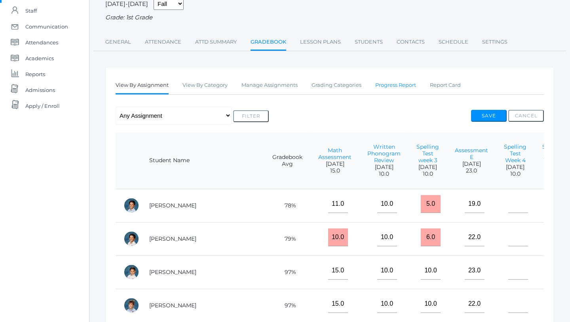 The width and height of the screenshot is (570, 322). What do you see at coordinates (335, 170) in the screenshot?
I see `span: 15.0` at bounding box center [335, 170].